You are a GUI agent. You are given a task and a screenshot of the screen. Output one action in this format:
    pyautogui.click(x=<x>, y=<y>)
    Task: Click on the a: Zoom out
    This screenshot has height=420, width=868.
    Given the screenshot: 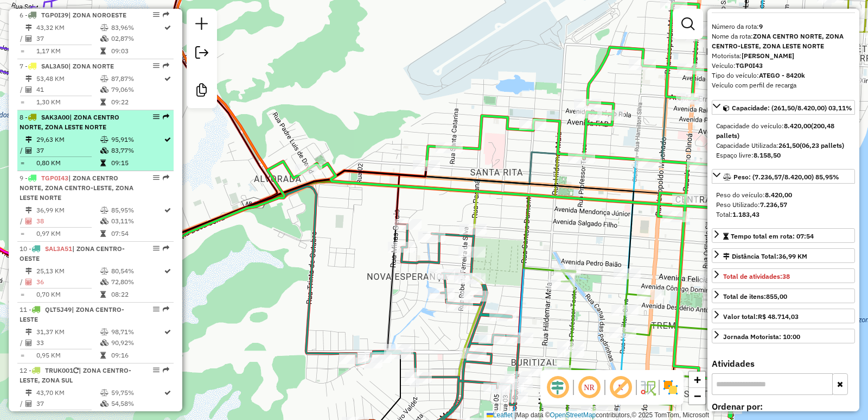 What is the action you would take?
    pyautogui.click(x=697, y=395)
    